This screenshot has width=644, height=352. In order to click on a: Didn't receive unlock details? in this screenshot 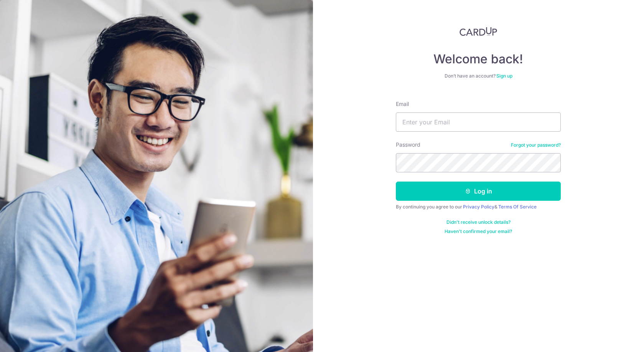, I will do `click(478, 222)`.